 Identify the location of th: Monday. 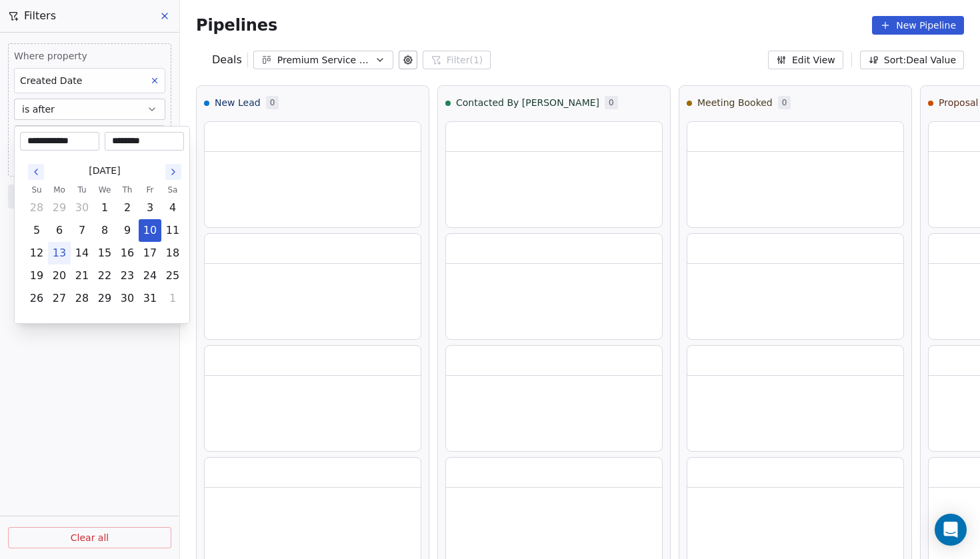
(60, 190).